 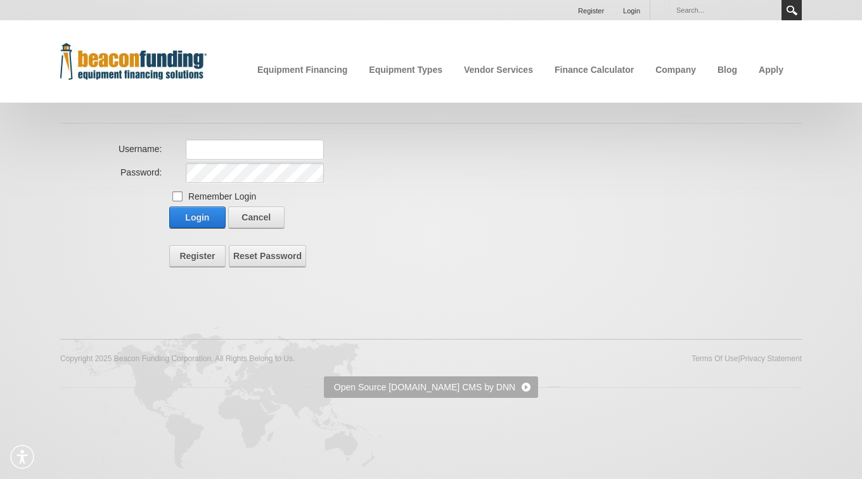 I want to click on img: Beacon Funding Corporation, so click(x=134, y=61).